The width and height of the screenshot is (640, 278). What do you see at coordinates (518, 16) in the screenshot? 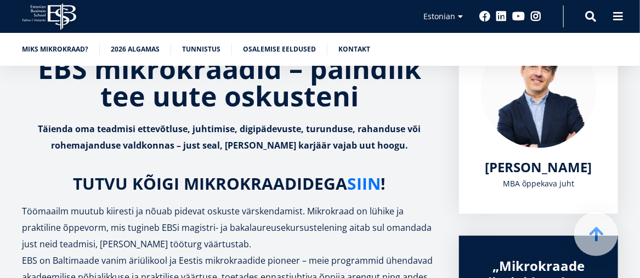
I see `a: Youtube` at bounding box center [518, 16].